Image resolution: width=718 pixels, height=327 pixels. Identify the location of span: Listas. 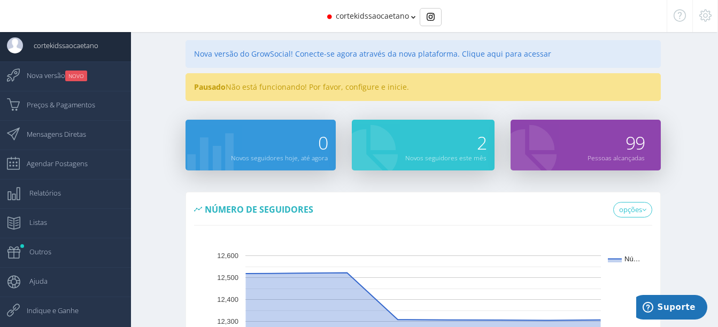
(33, 223).